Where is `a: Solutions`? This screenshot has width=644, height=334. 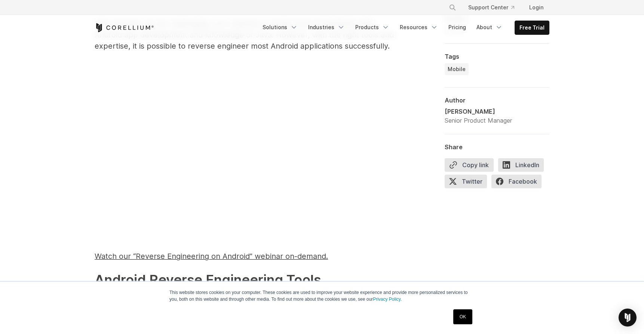
a: Solutions is located at coordinates (280, 27).